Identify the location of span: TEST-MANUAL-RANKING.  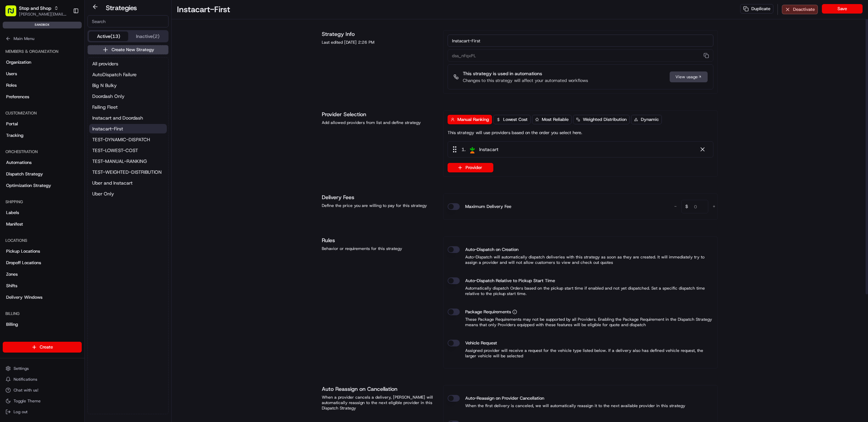
(119, 161).